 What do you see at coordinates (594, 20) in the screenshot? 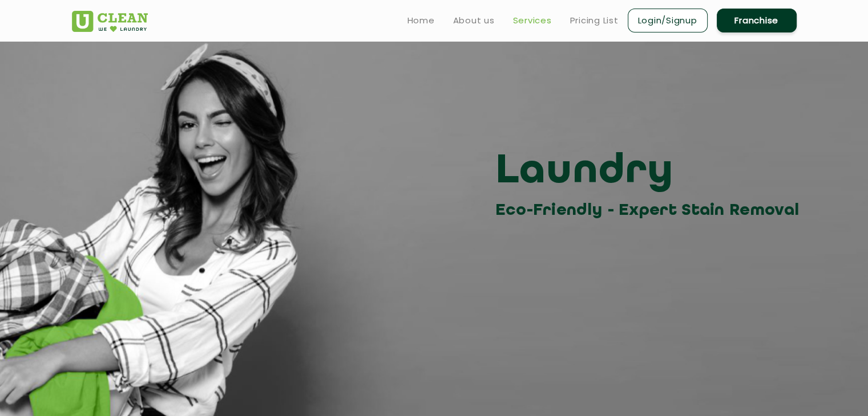
I see `a: Pricing List` at bounding box center [594, 20].